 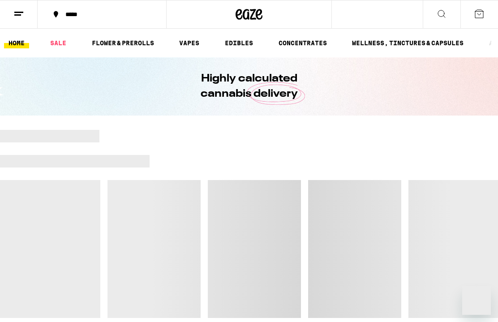 What do you see at coordinates (303, 43) in the screenshot?
I see `a: CONCENTRATES` at bounding box center [303, 43].